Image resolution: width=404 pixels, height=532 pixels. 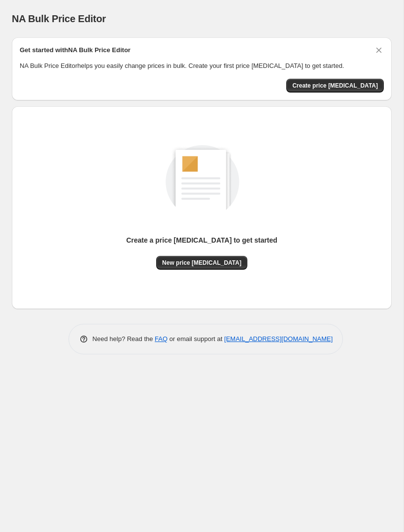 I want to click on p: NA Bulk Price Editor helps you easily change prices in bulk. Create your first price [MEDICAL_DAT..., so click(x=201, y=66).